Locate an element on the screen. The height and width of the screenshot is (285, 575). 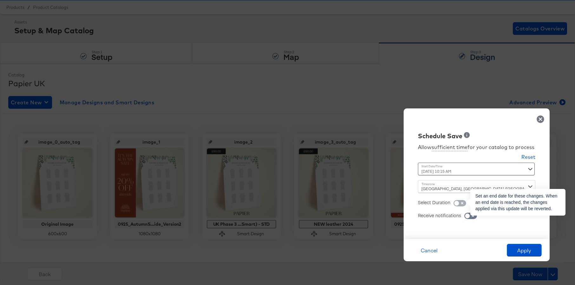
button: Apply is located at coordinates (524, 250).